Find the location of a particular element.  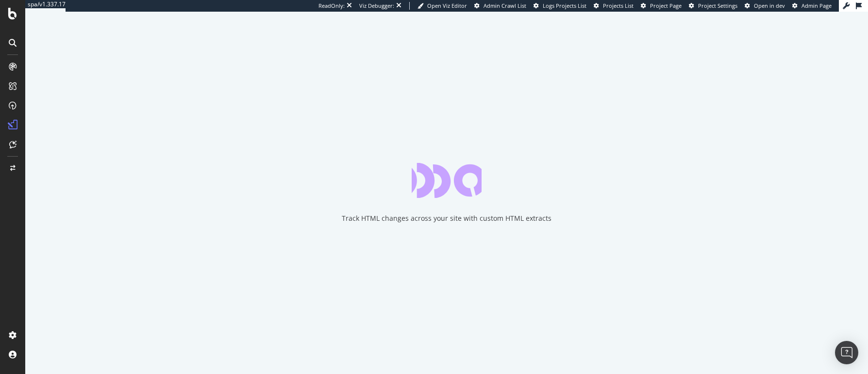

span: Admin Page is located at coordinates (816, 6).